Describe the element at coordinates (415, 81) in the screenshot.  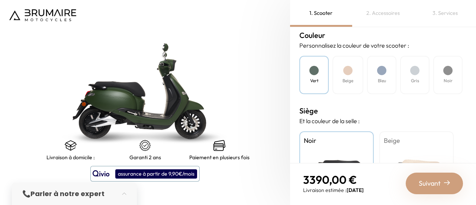
I see `h4: Gris` at that location.